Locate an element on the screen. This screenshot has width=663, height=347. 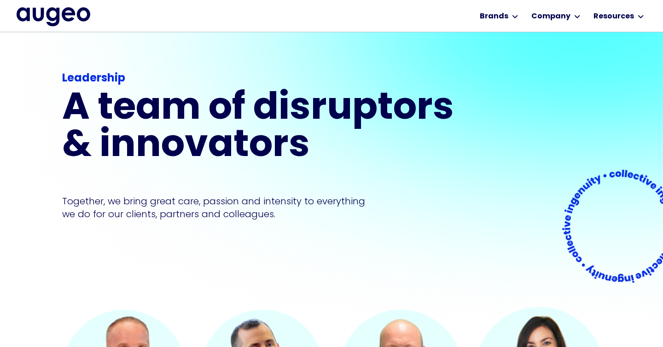
p: Together, we bring great care, passion and intensity to everything we do for our clients, partner... is located at coordinates (221, 208).